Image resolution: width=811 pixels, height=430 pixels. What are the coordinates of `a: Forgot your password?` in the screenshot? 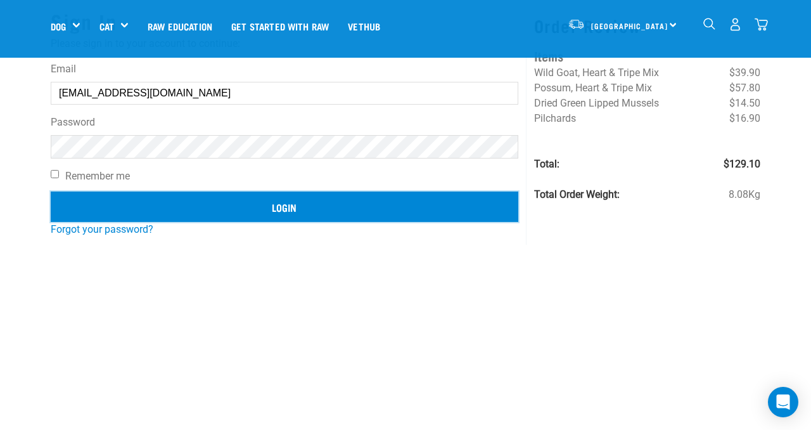 It's located at (102, 229).